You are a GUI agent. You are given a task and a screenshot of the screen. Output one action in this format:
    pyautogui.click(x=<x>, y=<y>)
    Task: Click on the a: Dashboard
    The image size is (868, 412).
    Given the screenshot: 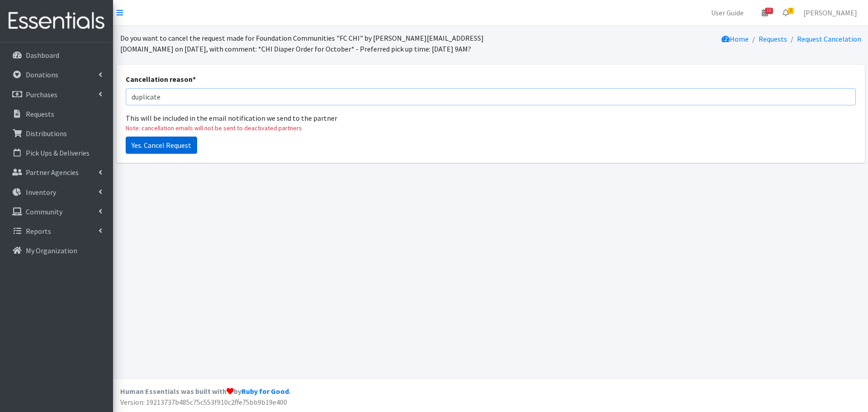 What is the action you would take?
    pyautogui.click(x=56, y=55)
    